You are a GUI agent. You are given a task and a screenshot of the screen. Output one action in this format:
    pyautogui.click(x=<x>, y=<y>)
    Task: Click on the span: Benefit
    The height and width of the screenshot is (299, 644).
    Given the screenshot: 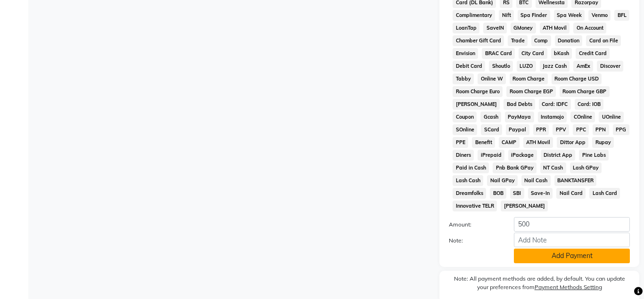 What is the action you would take?
    pyautogui.click(x=483, y=142)
    